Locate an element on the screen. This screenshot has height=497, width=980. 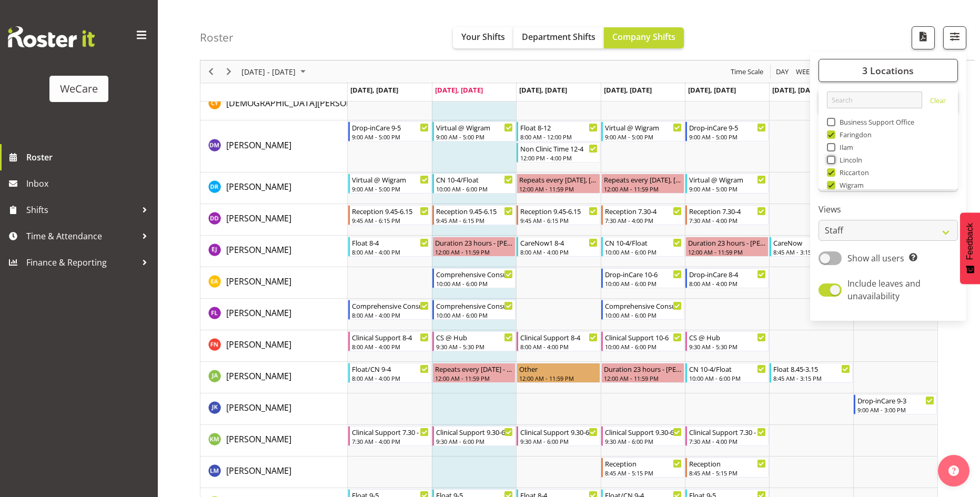
div: Deepti Raturi"s event - Repeats every wednesday, thursday - Deepti Raturi Begin From Wednesday, S... is located at coordinates (558, 184).